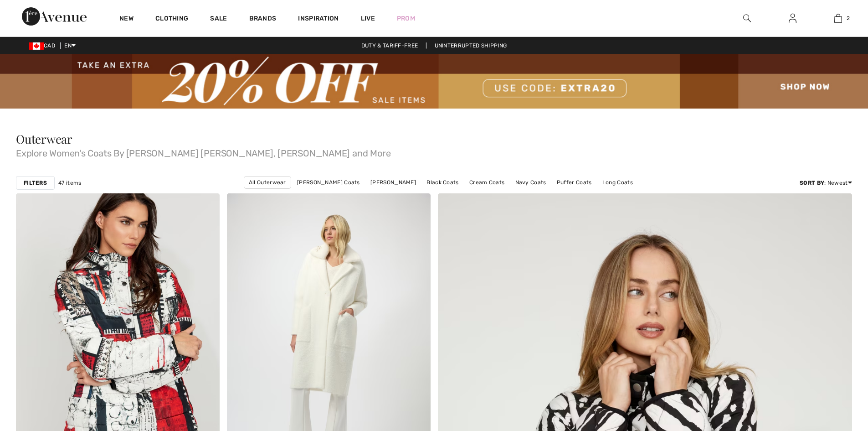 Image resolution: width=868 pixels, height=431 pixels. Describe the element at coordinates (406, 18) in the screenshot. I see `a: Prom` at that location.